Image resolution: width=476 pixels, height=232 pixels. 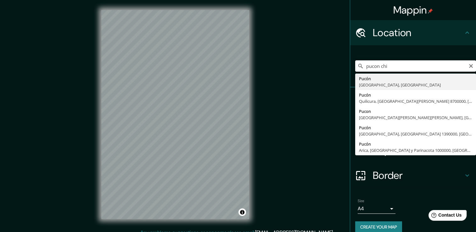 What do you see at coordinates (175, 115) in the screenshot?
I see `canvas: Map` at bounding box center [175, 115].